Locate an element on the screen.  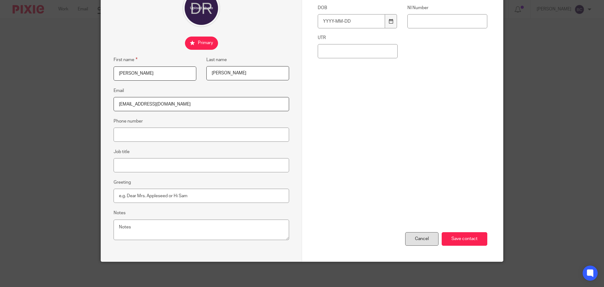
label: Greeting is located at coordinates (122, 182).